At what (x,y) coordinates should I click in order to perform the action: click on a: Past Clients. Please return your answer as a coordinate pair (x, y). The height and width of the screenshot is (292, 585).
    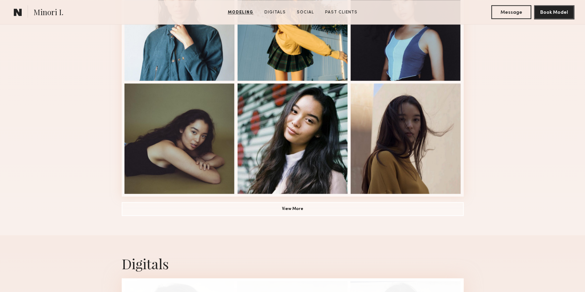
    Looking at the image, I should click on (341, 12).